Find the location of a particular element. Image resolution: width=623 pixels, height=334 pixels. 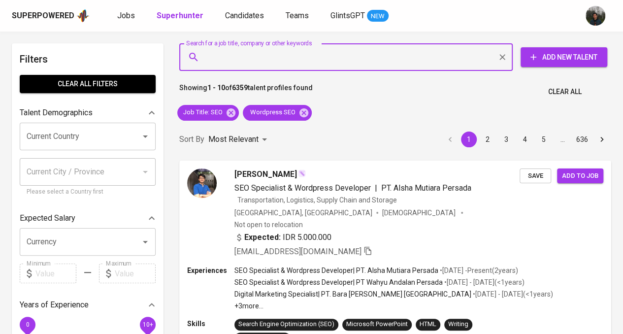

span: Add to job is located at coordinates (580, 176).